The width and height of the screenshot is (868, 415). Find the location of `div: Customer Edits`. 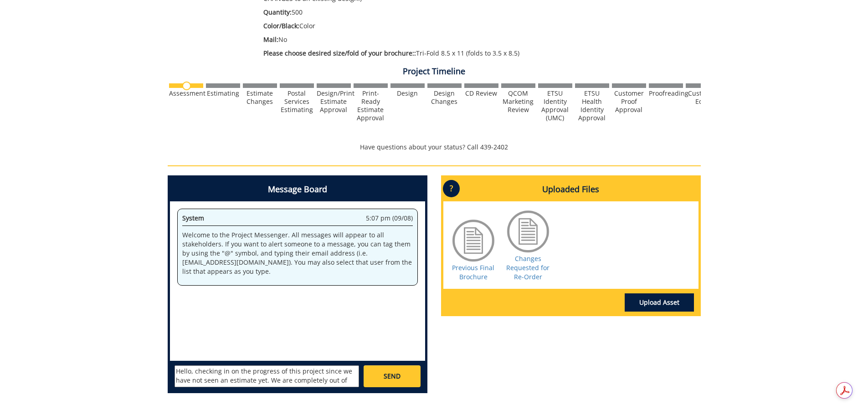

div: Customer Edits is located at coordinates (702, 98).